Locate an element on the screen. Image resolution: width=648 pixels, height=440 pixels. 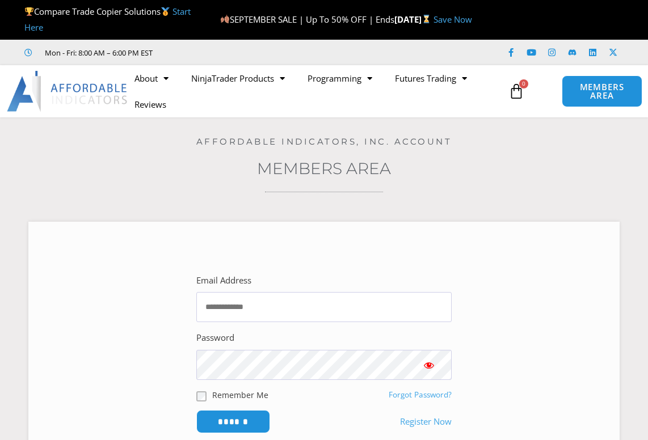
span: MEMBERS AREA is located at coordinates (602, 91).